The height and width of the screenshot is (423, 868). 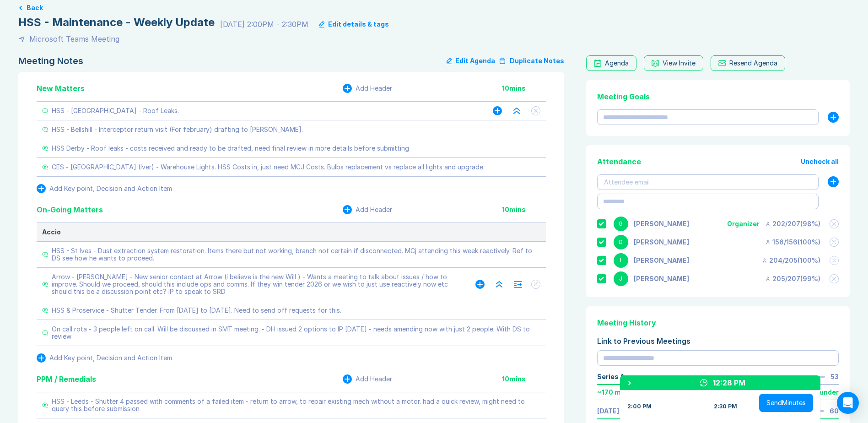 What do you see at coordinates (835, 377) in the screenshot?
I see `div: 53` at bounding box center [835, 377].